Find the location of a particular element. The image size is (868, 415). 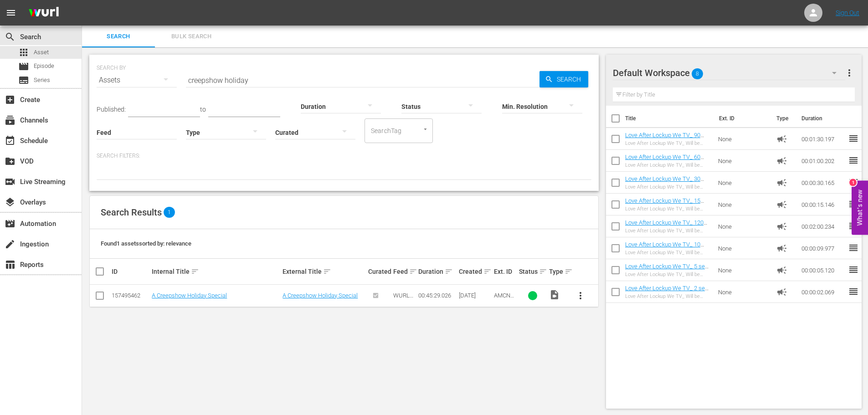

td: 00:01:30.197 is located at coordinates (823, 139).